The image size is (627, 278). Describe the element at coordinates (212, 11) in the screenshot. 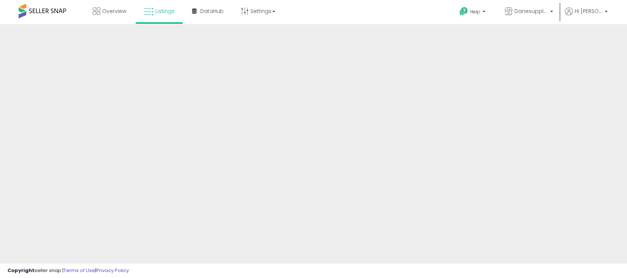

I see `span: DataHub` at that location.